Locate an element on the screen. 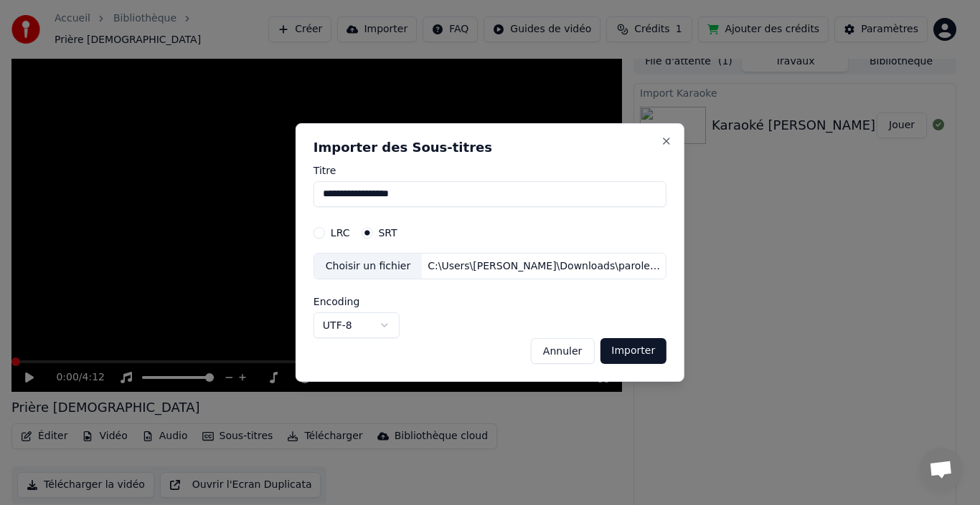 The height and width of the screenshot is (505, 980). button: Annuler is located at coordinates (562, 351).